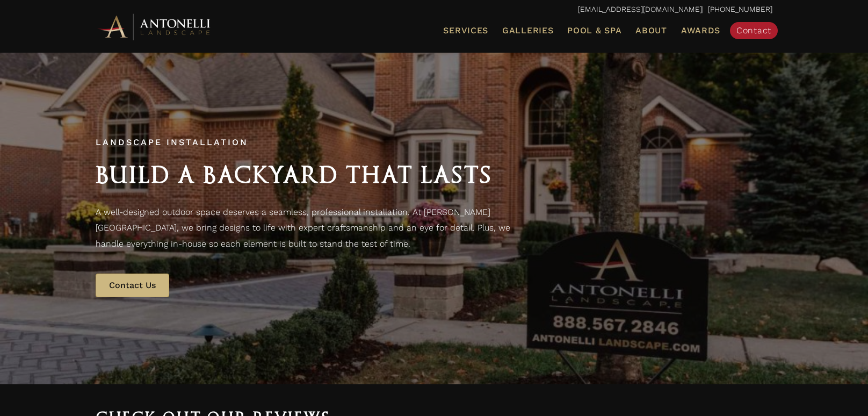  What do you see at coordinates (651, 30) in the screenshot?
I see `span: About` at bounding box center [651, 30].